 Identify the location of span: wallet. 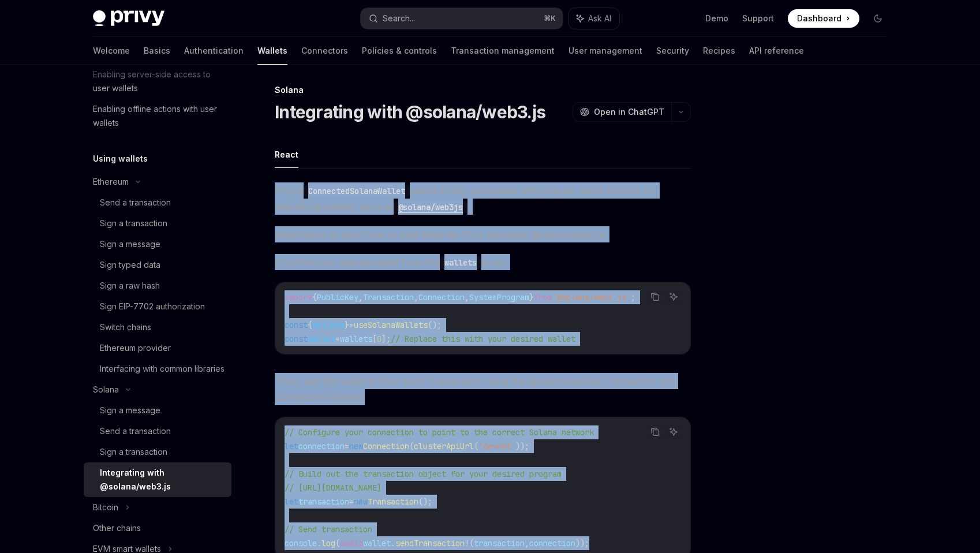
(377, 543).